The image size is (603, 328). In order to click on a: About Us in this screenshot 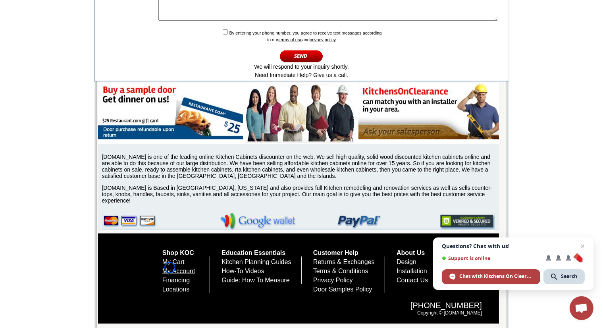, I will do `click(410, 252)`.